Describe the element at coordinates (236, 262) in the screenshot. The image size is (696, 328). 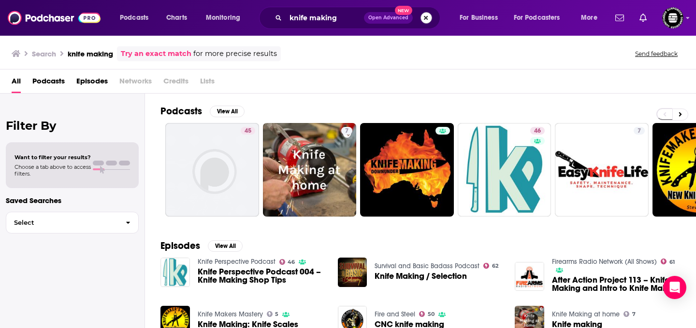
I see `a: Knife Perspective Podcast` at that location.